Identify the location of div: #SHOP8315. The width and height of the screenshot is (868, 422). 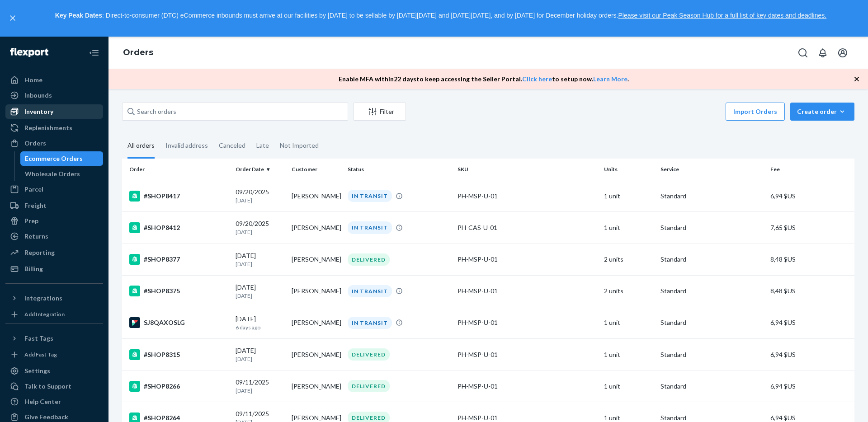
(179, 354).